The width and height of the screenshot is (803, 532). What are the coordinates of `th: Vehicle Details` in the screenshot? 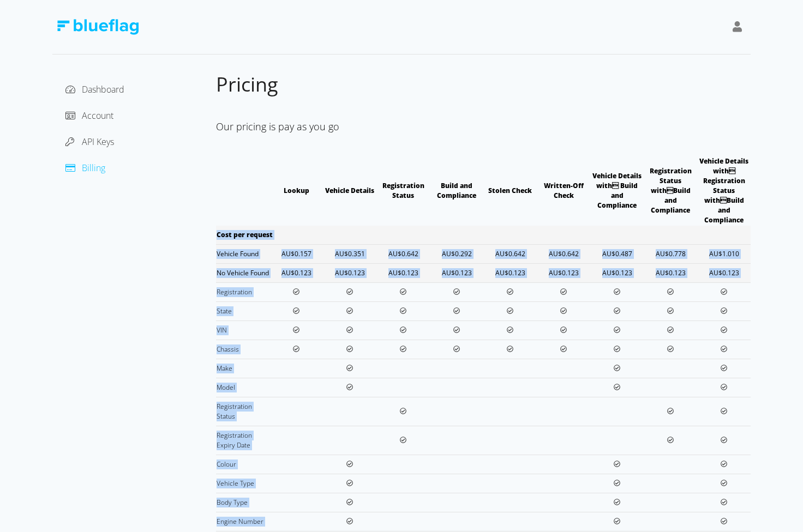 It's located at (350, 191).